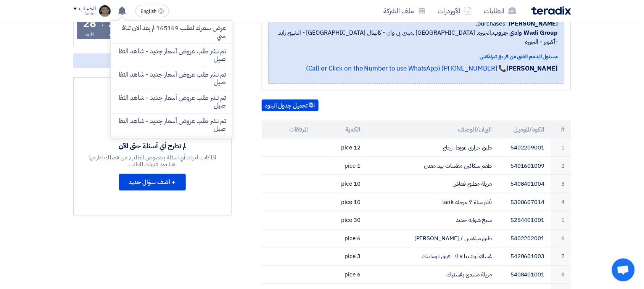 This screenshot has width=644, height=289. Describe the element at coordinates (561, 184) in the screenshot. I see `td: 3` at that location.